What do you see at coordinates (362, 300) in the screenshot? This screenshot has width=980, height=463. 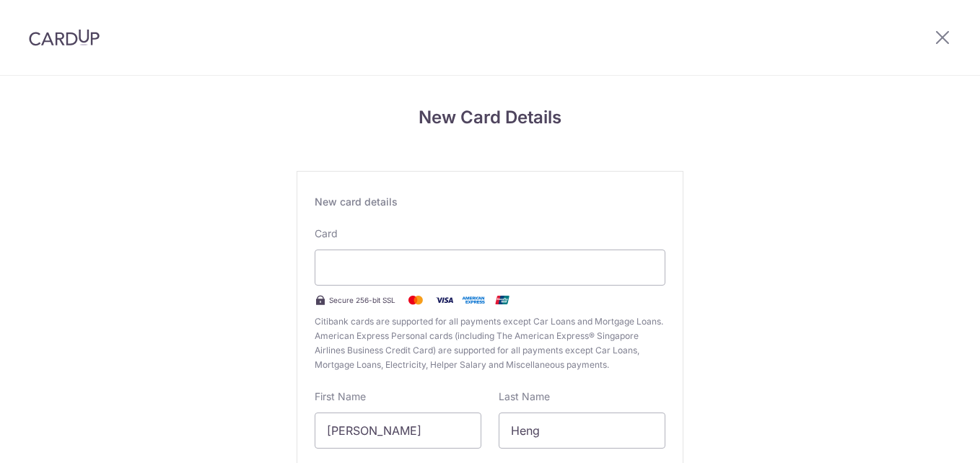 I see `span: Secure 256-bit SSL` at bounding box center [362, 300].